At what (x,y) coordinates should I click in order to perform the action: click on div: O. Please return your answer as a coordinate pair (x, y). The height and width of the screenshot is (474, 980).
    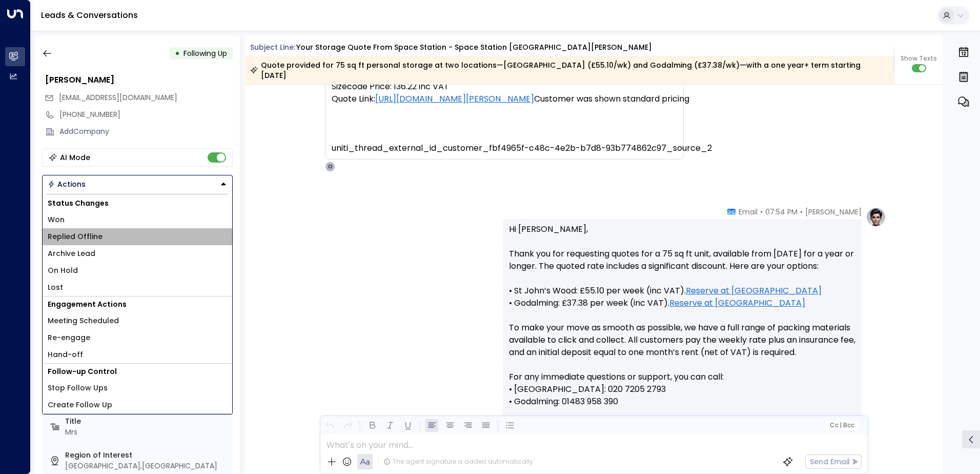
    Looking at the image, I should click on (330, 167).